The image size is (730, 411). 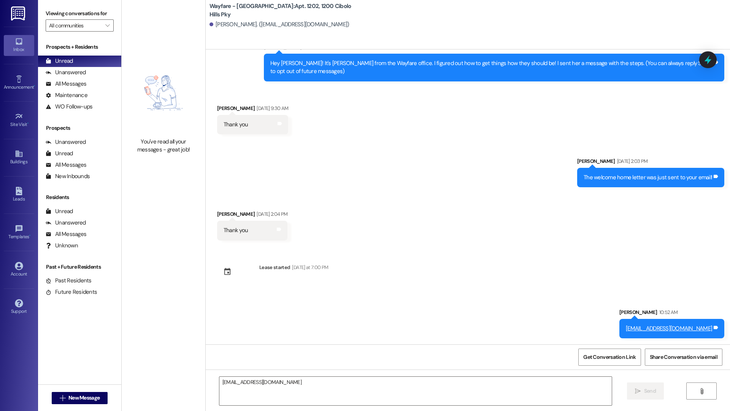 I want to click on a: Buildings, so click(x=19, y=158).